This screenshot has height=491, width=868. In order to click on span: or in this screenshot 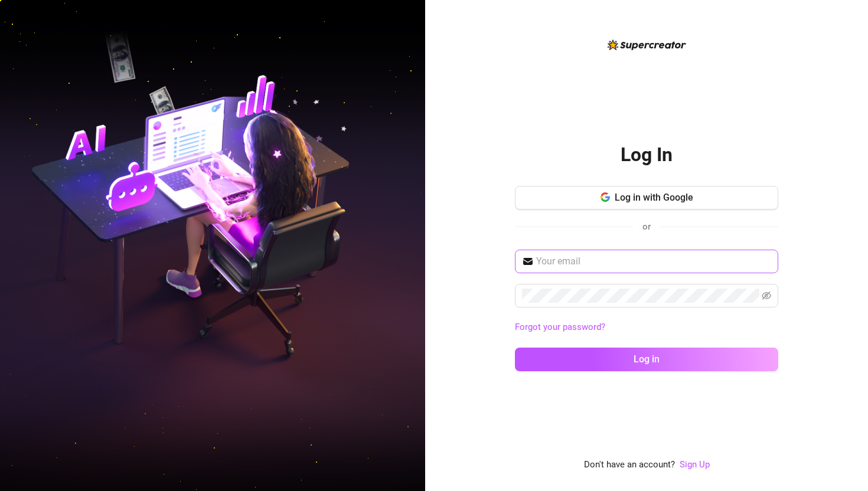, I will do `click(646, 226)`.